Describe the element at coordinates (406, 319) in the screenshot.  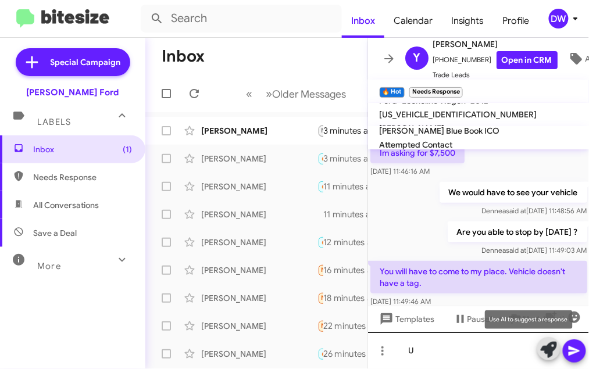
I see `span: Templates` at that location.